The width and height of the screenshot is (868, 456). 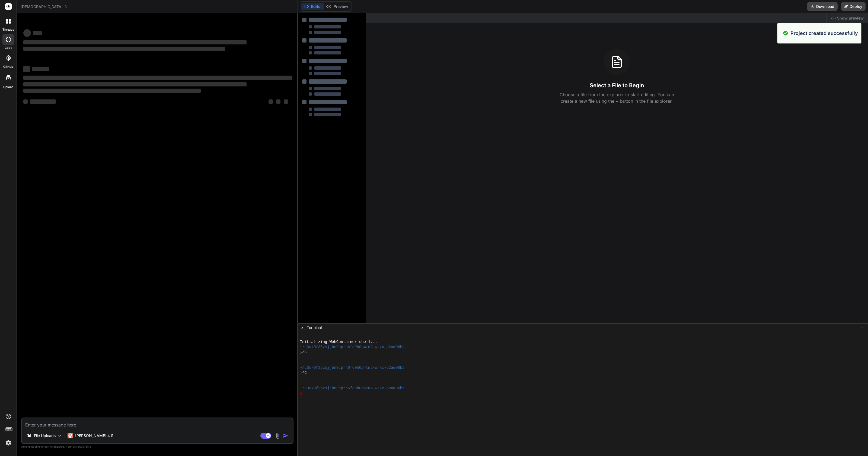 What do you see at coordinates (338, 342) in the screenshot?
I see `span: Initializing WebContainer shell...` at bounding box center [338, 342].